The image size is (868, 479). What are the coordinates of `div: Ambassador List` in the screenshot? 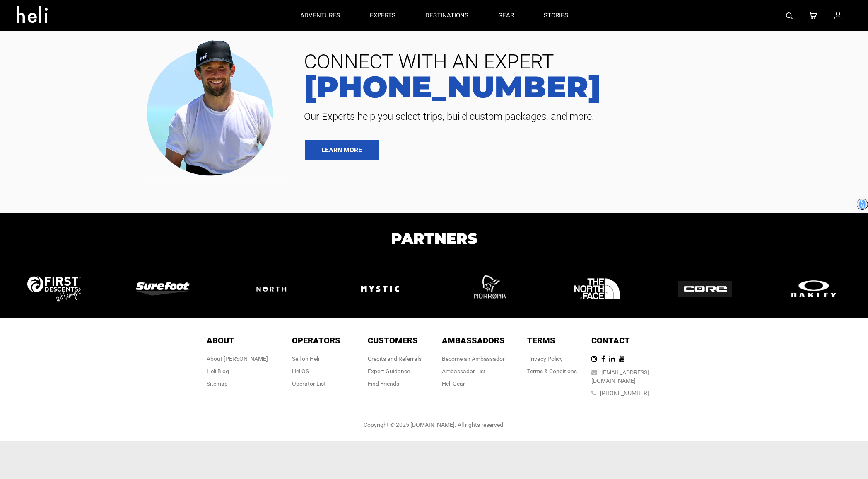 It's located at (473, 371).